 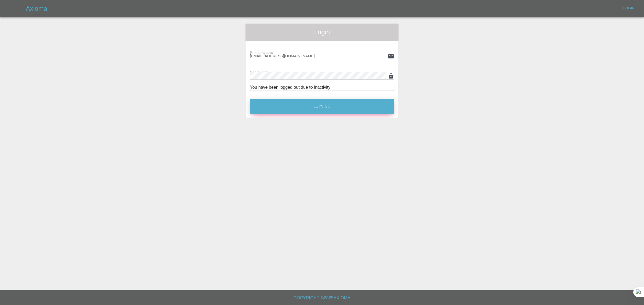 What do you see at coordinates (322, 106) in the screenshot?
I see `button: Let's Go` at bounding box center [322, 106].